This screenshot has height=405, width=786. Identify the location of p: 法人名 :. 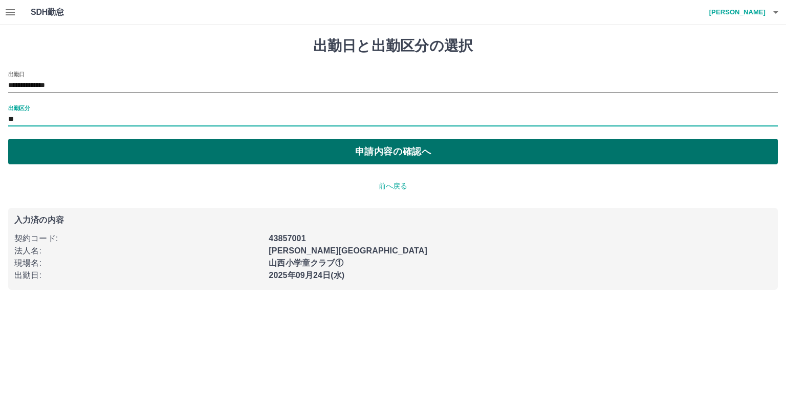
(138, 251).